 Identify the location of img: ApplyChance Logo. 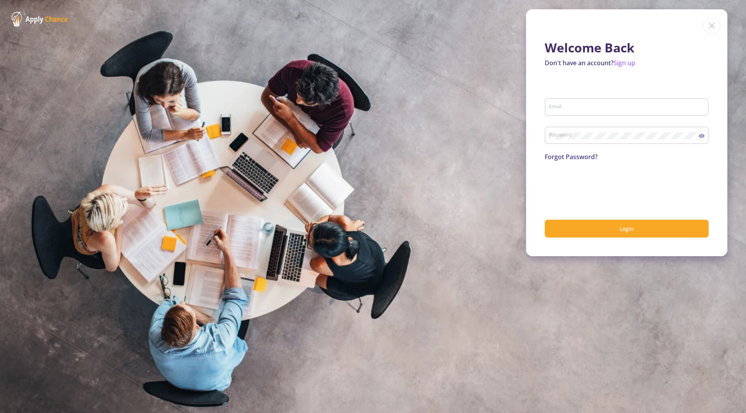
(40, 19).